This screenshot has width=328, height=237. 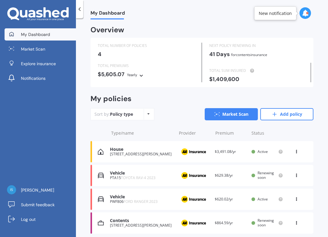 What do you see at coordinates (146, 75) in the screenshot?
I see `div: $5,605.07` at bounding box center [146, 75].